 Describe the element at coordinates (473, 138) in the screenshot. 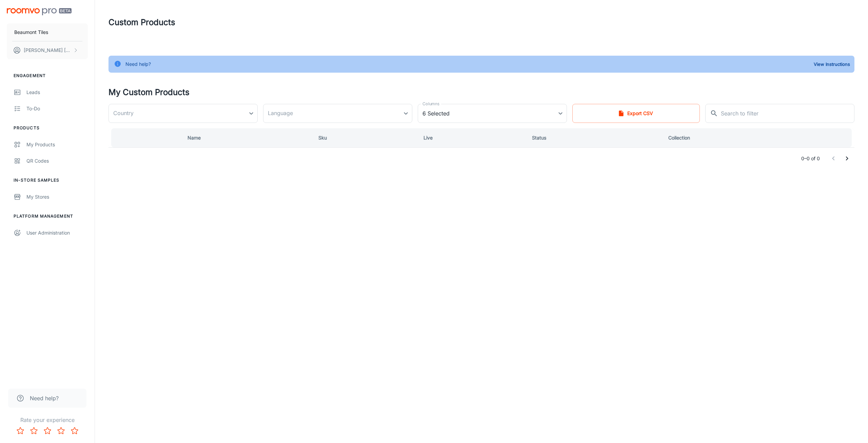

I see `th: Live` at that location.